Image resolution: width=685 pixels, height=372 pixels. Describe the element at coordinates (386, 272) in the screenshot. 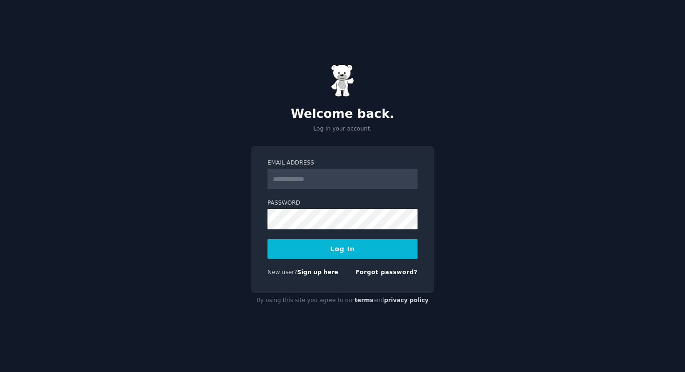

I see `a: Forgot password?` at that location.